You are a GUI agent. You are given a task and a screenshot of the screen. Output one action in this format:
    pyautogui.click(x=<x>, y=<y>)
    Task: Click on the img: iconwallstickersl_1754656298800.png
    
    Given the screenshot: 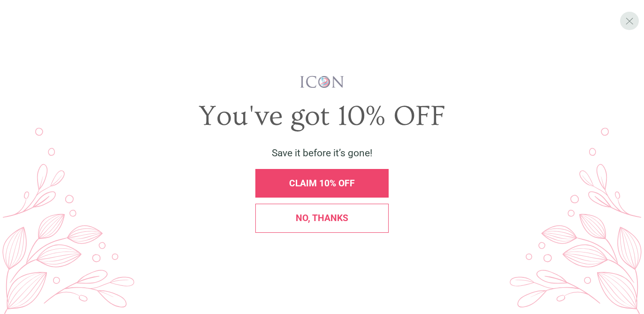 What is the action you would take?
    pyautogui.click(x=322, y=82)
    